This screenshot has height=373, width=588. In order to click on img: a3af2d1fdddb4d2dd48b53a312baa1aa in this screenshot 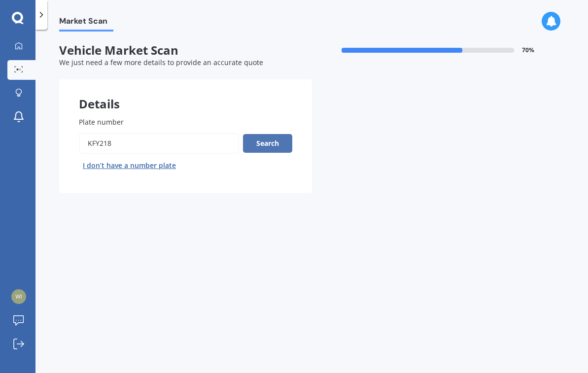, I will do `click(19, 297)`.